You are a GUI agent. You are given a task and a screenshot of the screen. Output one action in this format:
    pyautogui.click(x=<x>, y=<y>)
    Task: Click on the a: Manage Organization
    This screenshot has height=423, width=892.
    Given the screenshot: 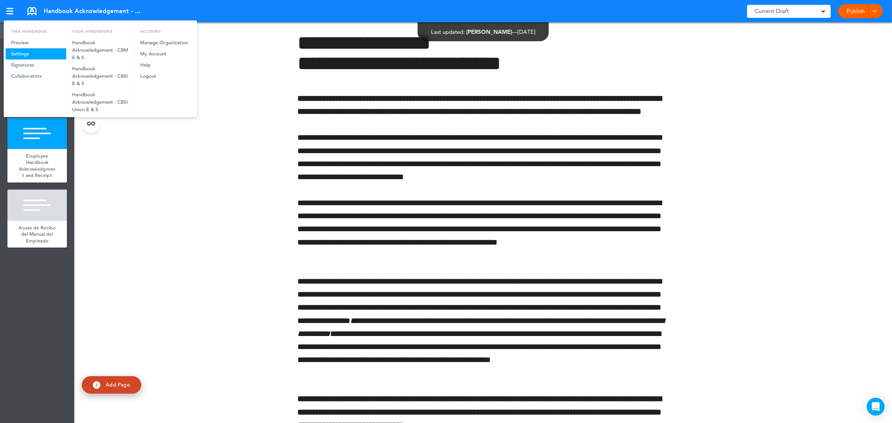 What is the action you would take?
    pyautogui.click(x=165, y=43)
    